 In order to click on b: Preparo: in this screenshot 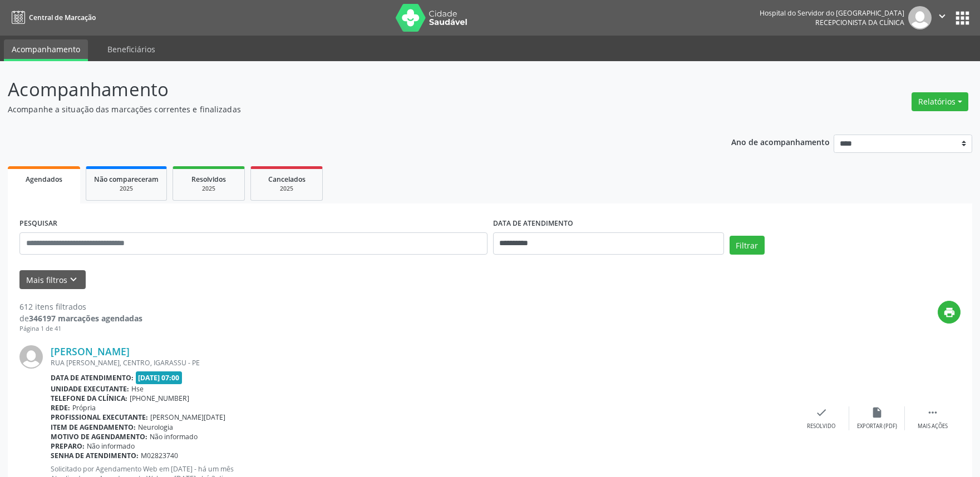, I will do `click(67, 446)`.